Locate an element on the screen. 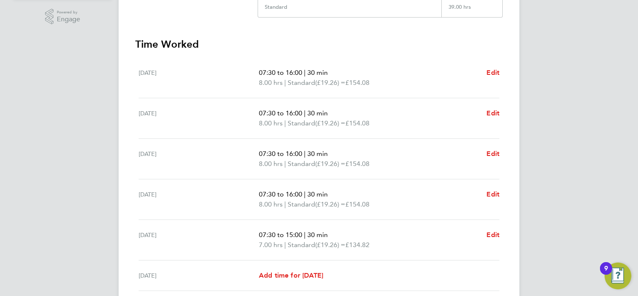 The image size is (638, 296). h3: Time Worked is located at coordinates (319, 44).